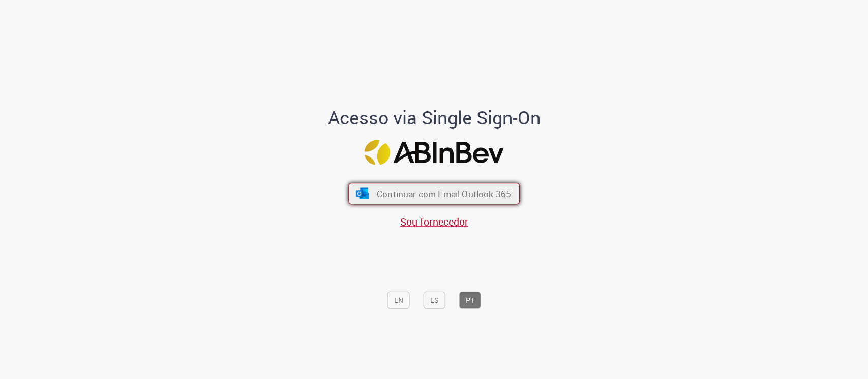 Image resolution: width=868 pixels, height=379 pixels. Describe the element at coordinates (434, 221) in the screenshot. I see `span: Sou fornecedor` at that location.